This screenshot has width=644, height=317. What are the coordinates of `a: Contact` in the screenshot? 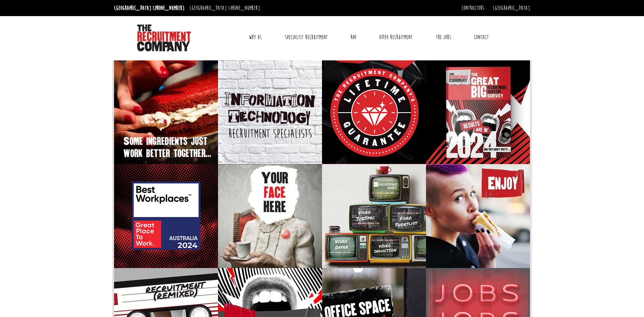 It's located at (481, 37).